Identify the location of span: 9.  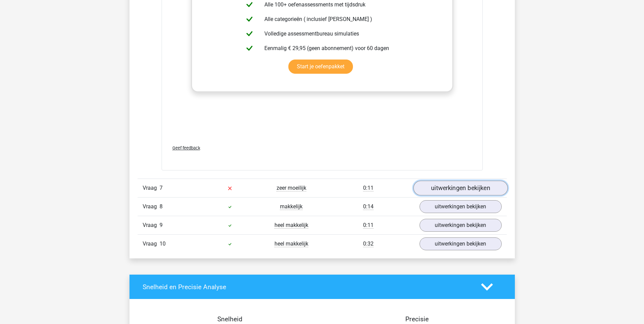
(161, 225).